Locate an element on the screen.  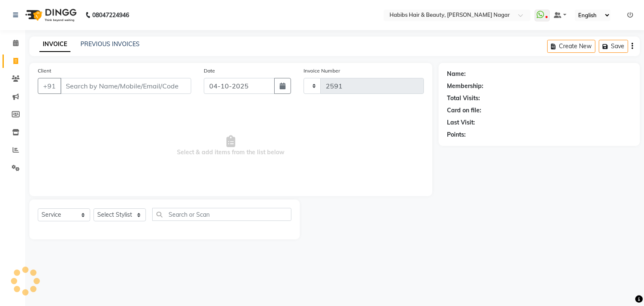
div: Total Visits: is located at coordinates (463, 98).